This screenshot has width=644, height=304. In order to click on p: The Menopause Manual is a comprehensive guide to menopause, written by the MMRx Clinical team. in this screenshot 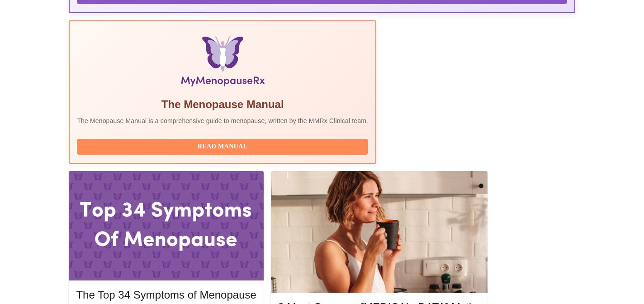, I will do `click(223, 121)`.